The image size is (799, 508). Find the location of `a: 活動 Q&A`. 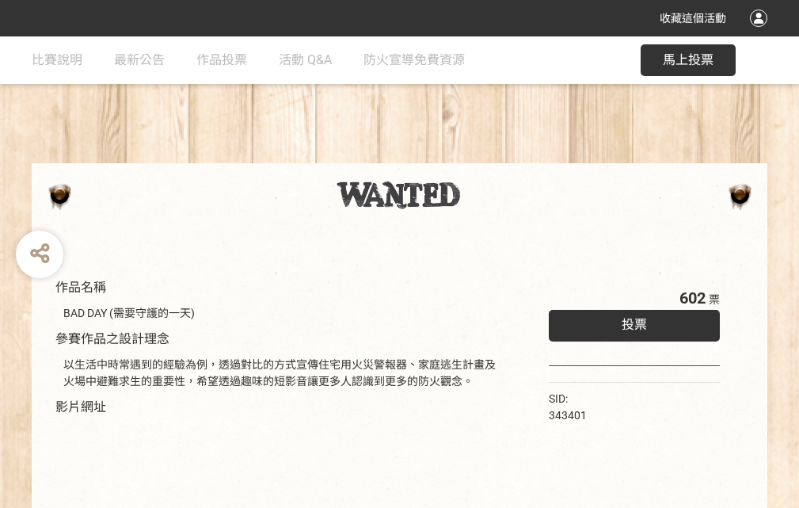

a: 活動 Q&A is located at coordinates (305, 60).